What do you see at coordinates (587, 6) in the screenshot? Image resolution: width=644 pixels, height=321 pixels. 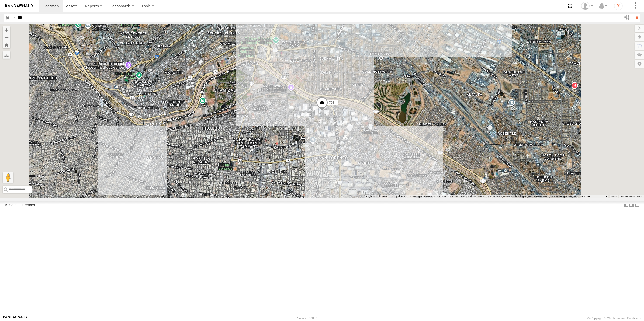 I see `div: Roberto Garcia` at bounding box center [587, 6].